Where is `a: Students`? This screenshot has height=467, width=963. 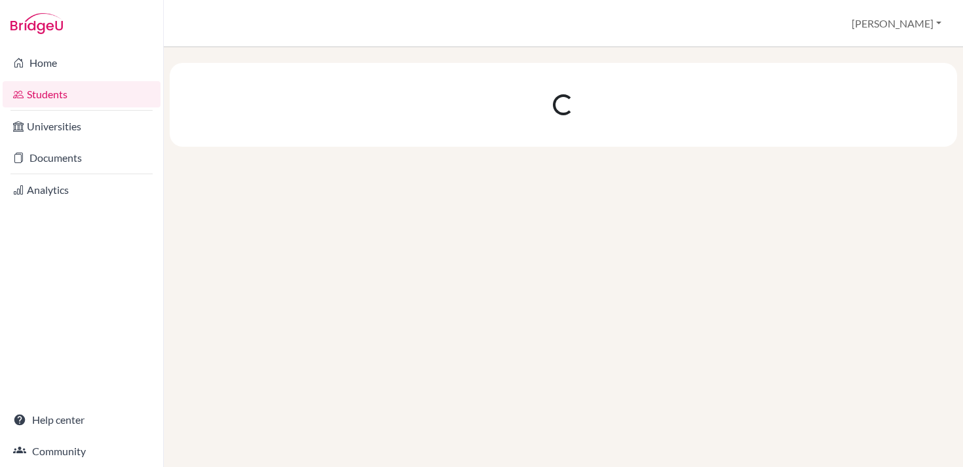
a: Students is located at coordinates (81, 94).